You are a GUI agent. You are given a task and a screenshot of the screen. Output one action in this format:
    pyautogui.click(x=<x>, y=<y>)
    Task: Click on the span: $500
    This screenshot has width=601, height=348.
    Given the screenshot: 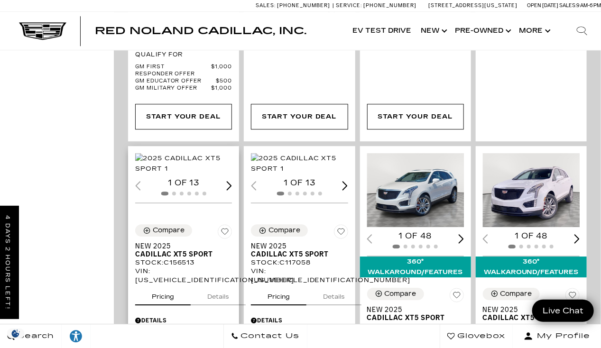 What is the action you would take?
    pyautogui.click(x=224, y=81)
    